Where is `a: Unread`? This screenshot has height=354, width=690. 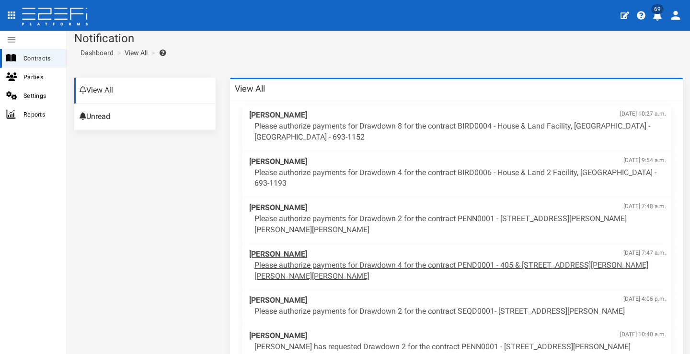
a: Unread is located at coordinates (145, 117).